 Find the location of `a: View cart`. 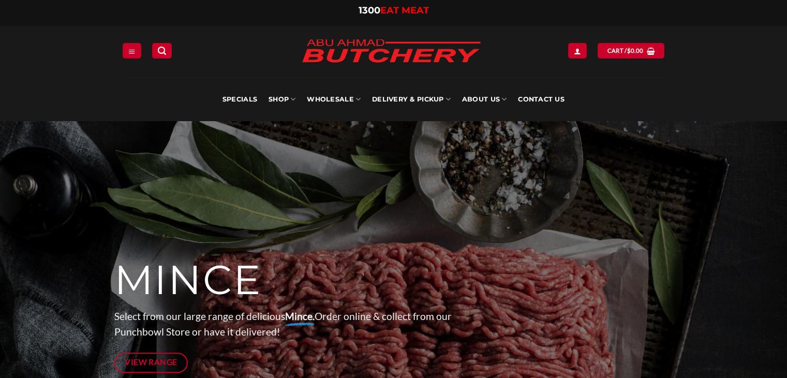

a: View cart is located at coordinates (631, 50).